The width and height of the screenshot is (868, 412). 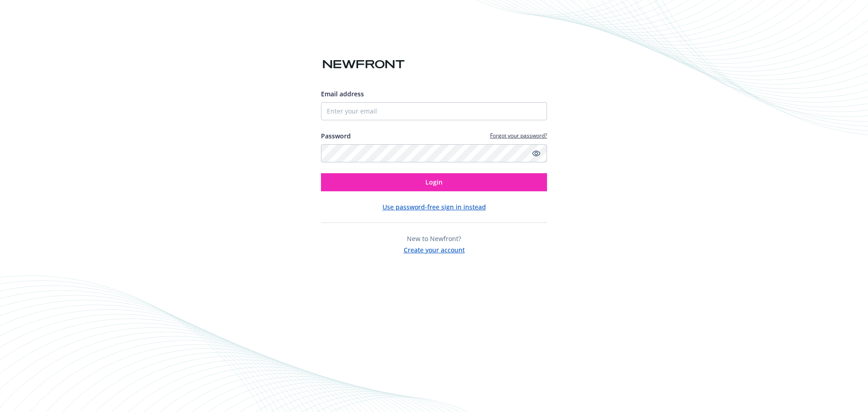 I want to click on span: Email address, so click(x=342, y=94).